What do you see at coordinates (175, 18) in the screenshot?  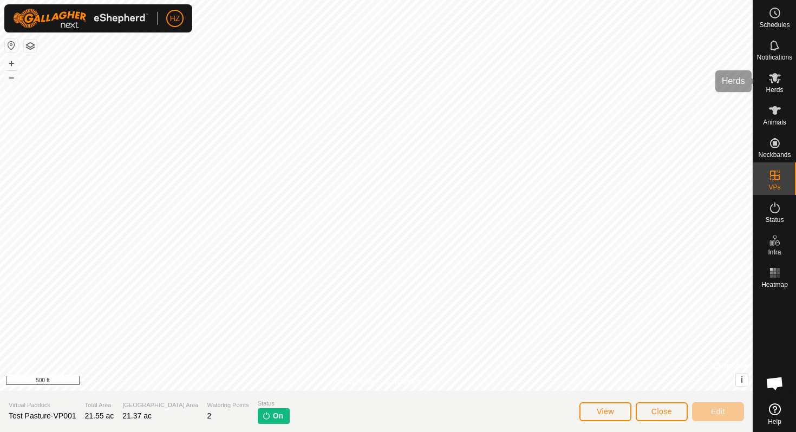 I see `span: HZ` at bounding box center [175, 18].